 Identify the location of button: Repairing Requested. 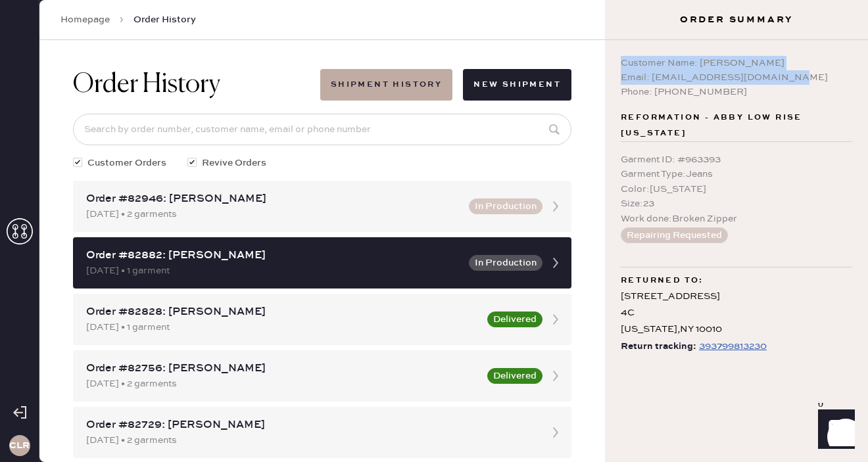
(674, 235).